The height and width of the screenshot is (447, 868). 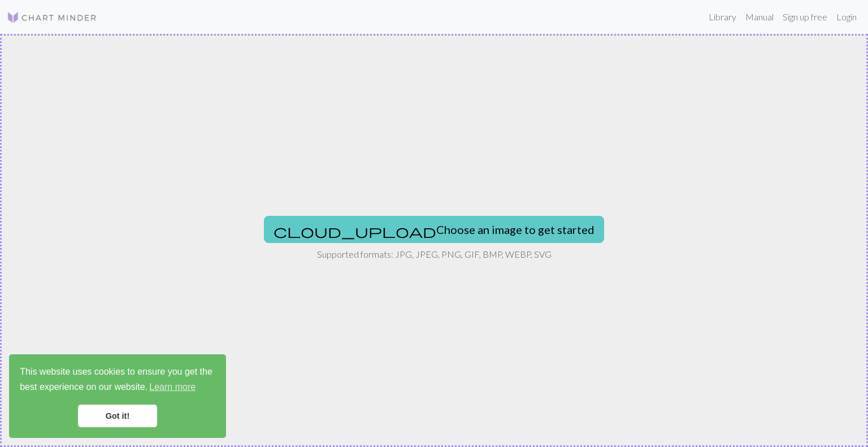 I want to click on a: Login, so click(x=847, y=17).